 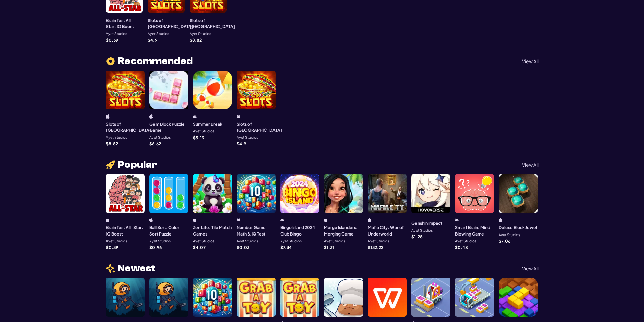 What do you see at coordinates (199, 138) in the screenshot?
I see `p: $ 5.19` at bounding box center [199, 138].